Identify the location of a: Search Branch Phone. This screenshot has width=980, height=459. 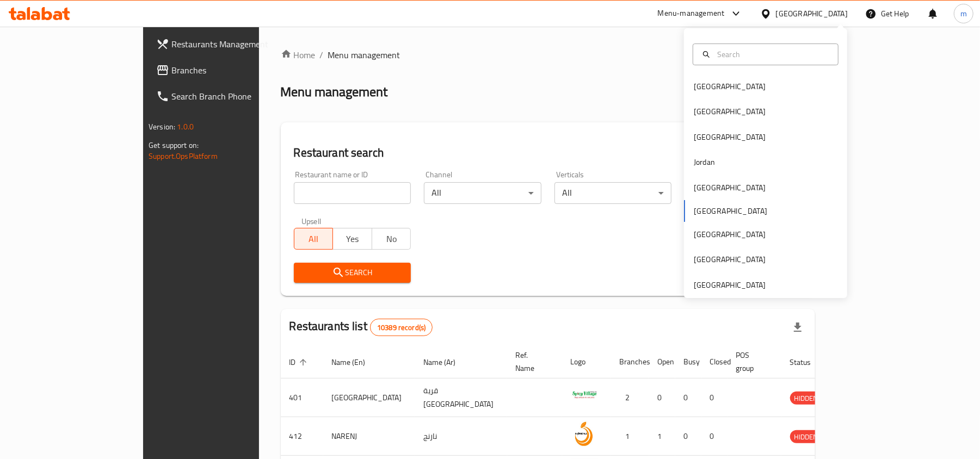
(227, 96).